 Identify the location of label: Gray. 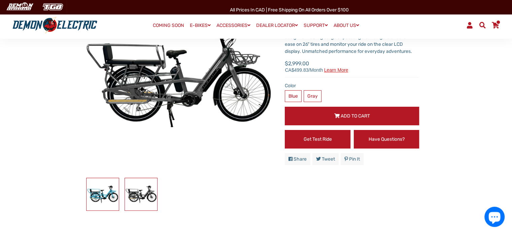
(313, 96).